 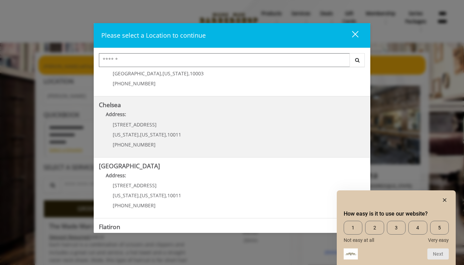 I want to click on button: Next question, so click(x=438, y=254).